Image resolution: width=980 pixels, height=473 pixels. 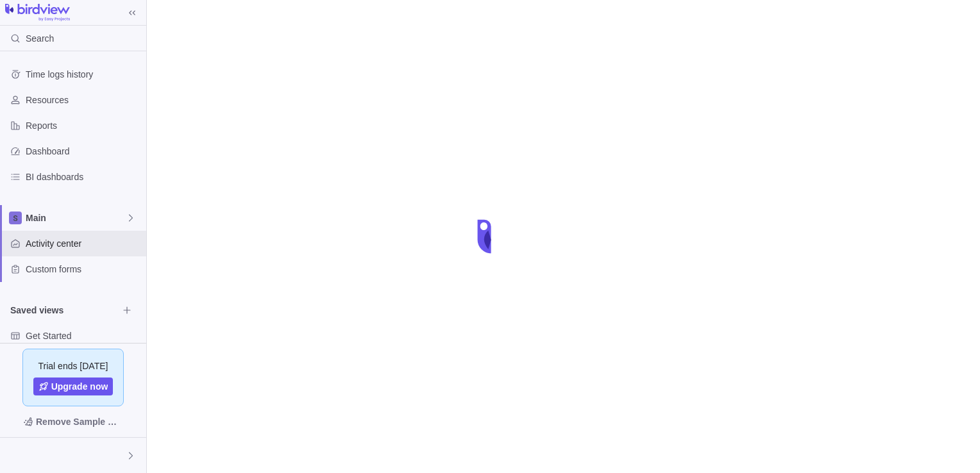 I want to click on span: Activity center, so click(x=84, y=244).